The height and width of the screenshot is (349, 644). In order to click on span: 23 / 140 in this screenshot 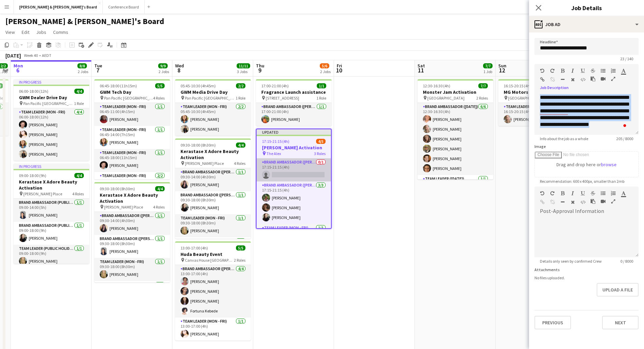, I will do `click(627, 59)`.